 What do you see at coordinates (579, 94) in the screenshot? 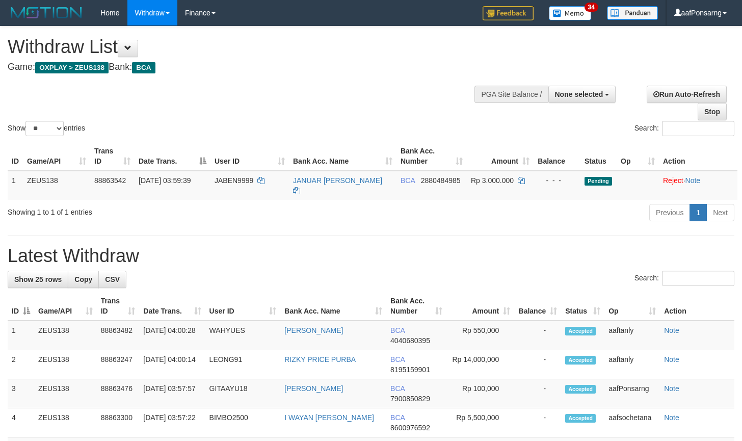
I see `span: None selected` at bounding box center [579, 94].